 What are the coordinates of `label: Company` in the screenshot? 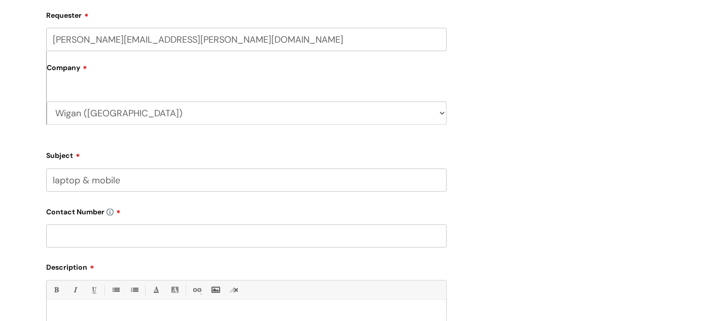 It's located at (247, 71).